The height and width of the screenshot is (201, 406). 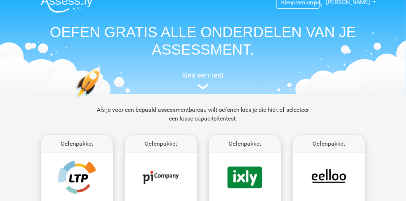 What do you see at coordinates (203, 87) in the screenshot?
I see `img: assessment` at bounding box center [203, 87].